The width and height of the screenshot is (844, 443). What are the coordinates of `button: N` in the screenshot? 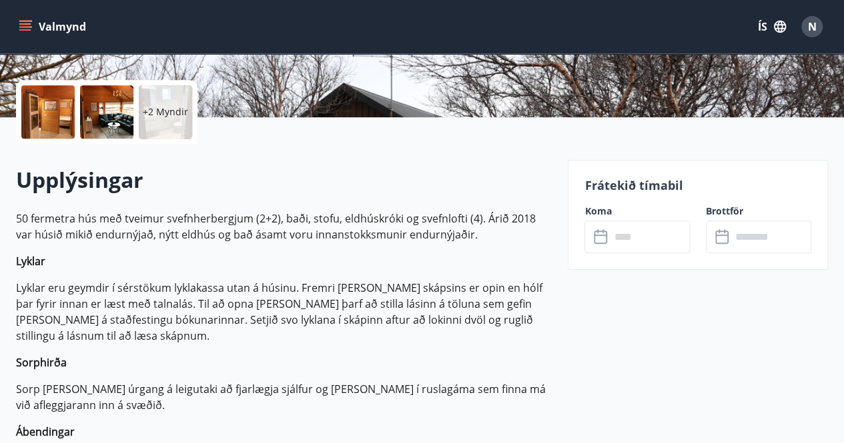 It's located at (812, 27).